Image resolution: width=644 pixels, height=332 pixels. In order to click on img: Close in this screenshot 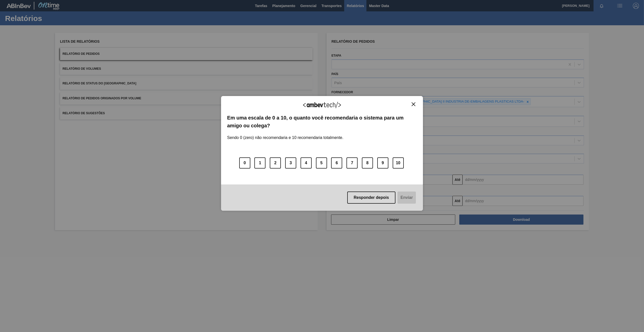, I will do `click(413, 104)`.